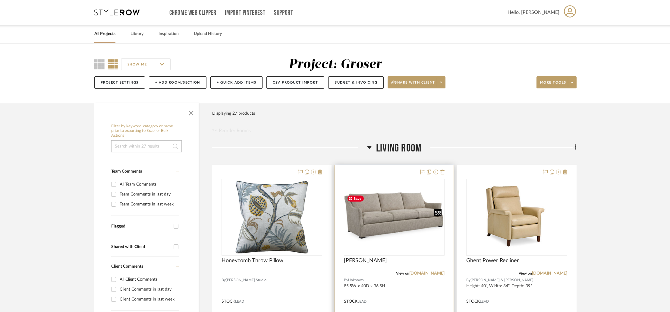 The height and width of the screenshot is (312, 670). I want to click on a: Support, so click(283, 13).